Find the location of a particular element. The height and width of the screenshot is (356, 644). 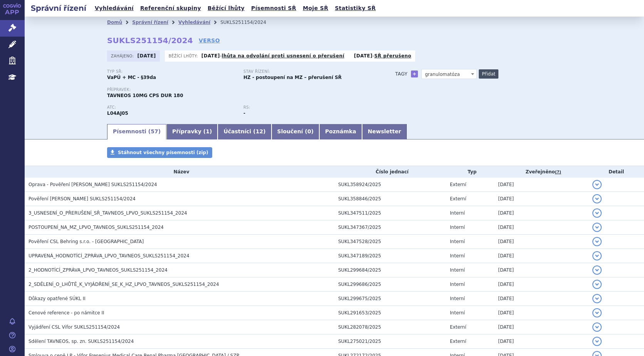

td: SUKL347367/2025 is located at coordinates (390, 227).